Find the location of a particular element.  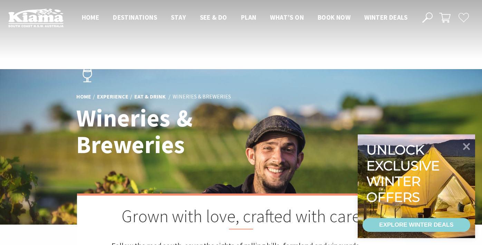

span: Plan is located at coordinates (249, 17).